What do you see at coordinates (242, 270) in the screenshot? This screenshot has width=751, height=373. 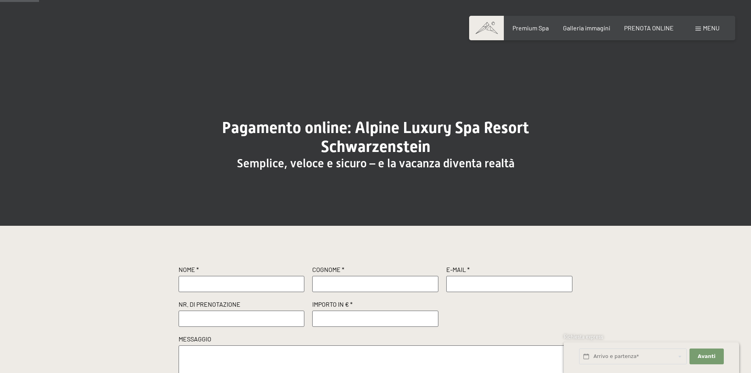 I see `label: Nome *` at bounding box center [242, 270].